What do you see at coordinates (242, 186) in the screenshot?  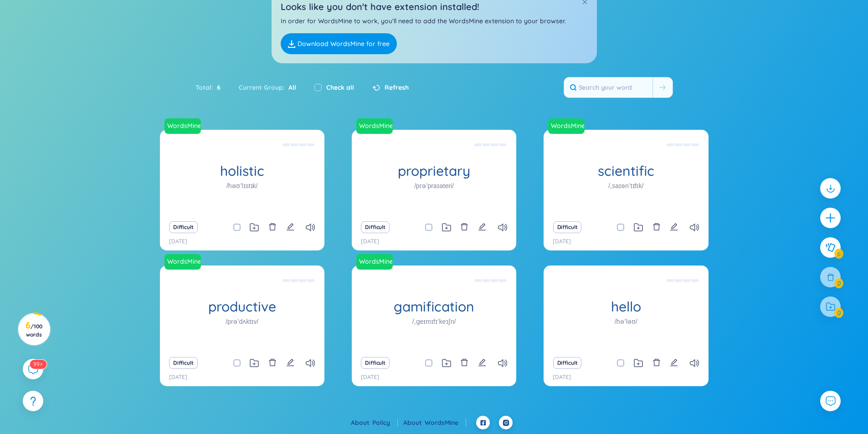 I see `h1: /həʊˈlɪstɪk/` at bounding box center [242, 186].